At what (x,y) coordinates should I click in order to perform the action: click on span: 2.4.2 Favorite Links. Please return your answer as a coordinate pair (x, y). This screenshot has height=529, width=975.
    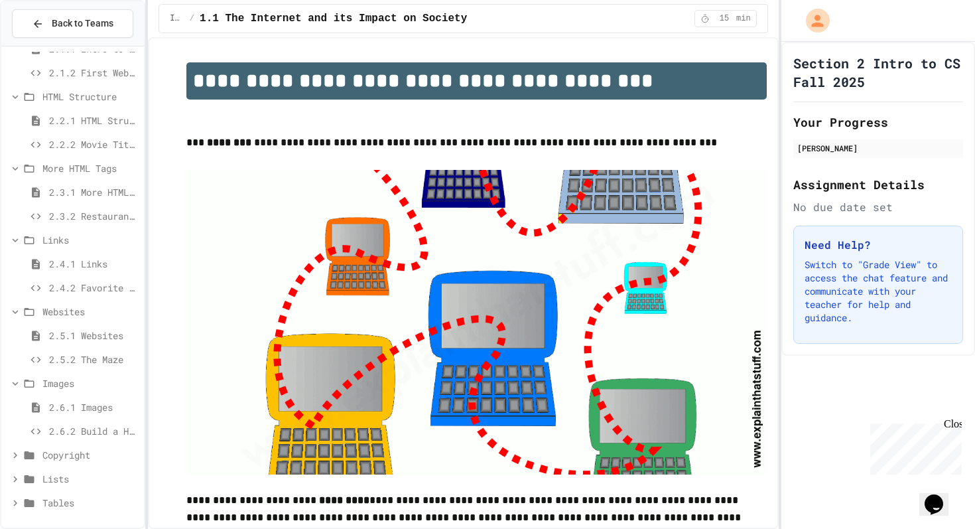
    Looking at the image, I should click on (94, 287).